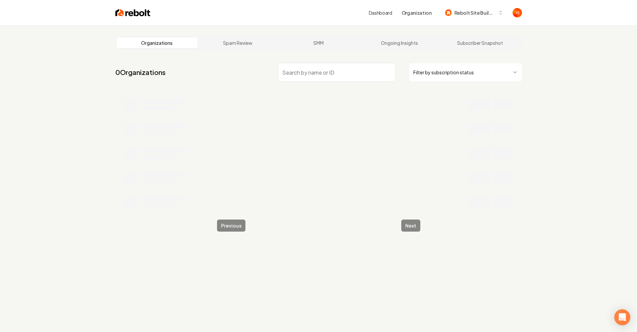 This screenshot has height=332, width=637. What do you see at coordinates (133, 13) in the screenshot?
I see `img: Rebolt Logo` at bounding box center [133, 13].